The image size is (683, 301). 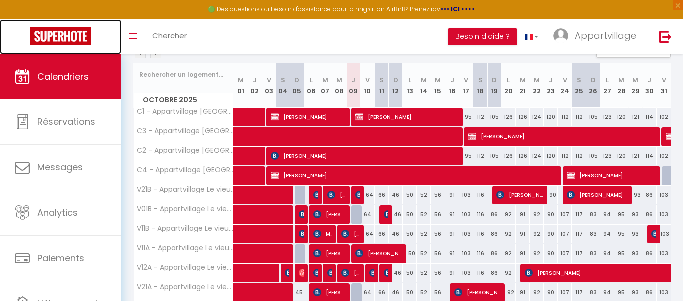 I want to click on th: 25, so click(x=579, y=86).